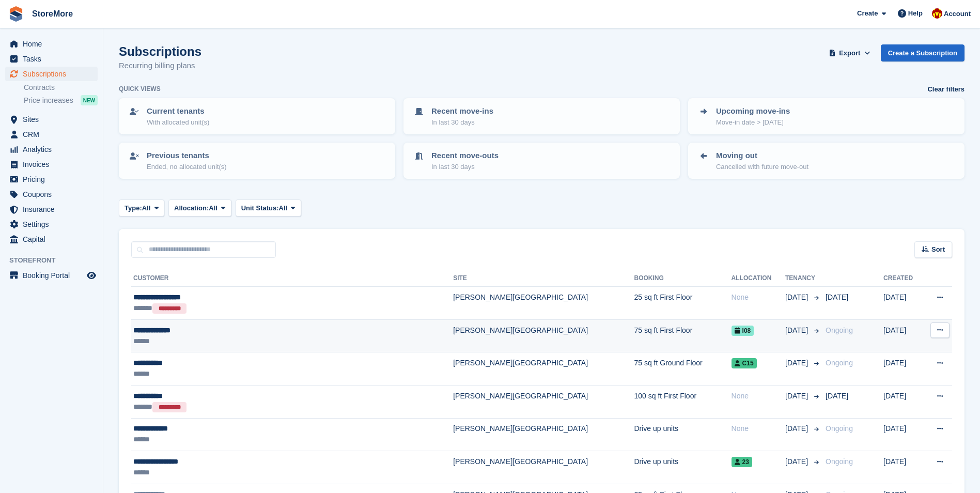 This screenshot has height=493, width=980. What do you see at coordinates (682, 303) in the screenshot?
I see `td: 25 sq ft First Floor` at bounding box center [682, 303].